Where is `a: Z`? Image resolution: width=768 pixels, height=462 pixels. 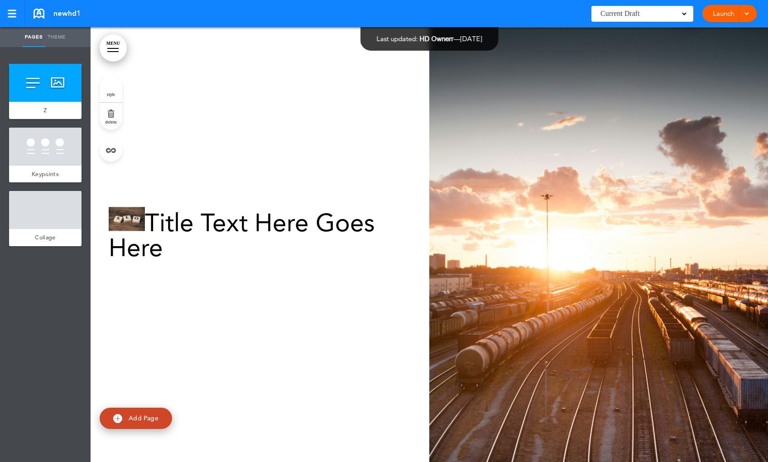 a: Z is located at coordinates (45, 111).